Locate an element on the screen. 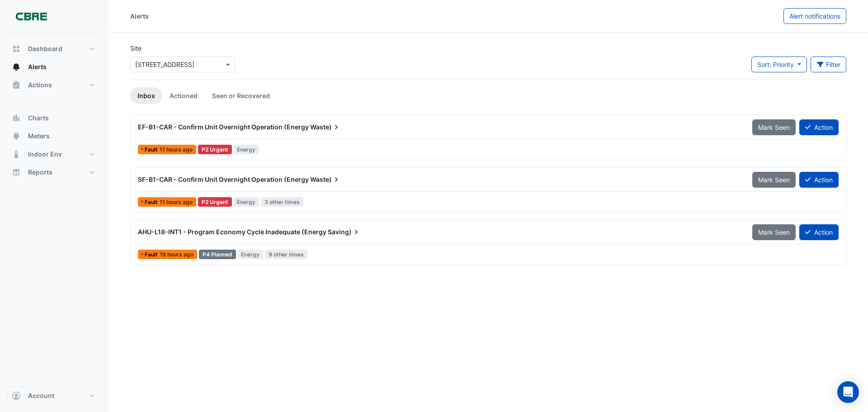 The height and width of the screenshot is (412, 868). div: Alerts is located at coordinates (139, 16).